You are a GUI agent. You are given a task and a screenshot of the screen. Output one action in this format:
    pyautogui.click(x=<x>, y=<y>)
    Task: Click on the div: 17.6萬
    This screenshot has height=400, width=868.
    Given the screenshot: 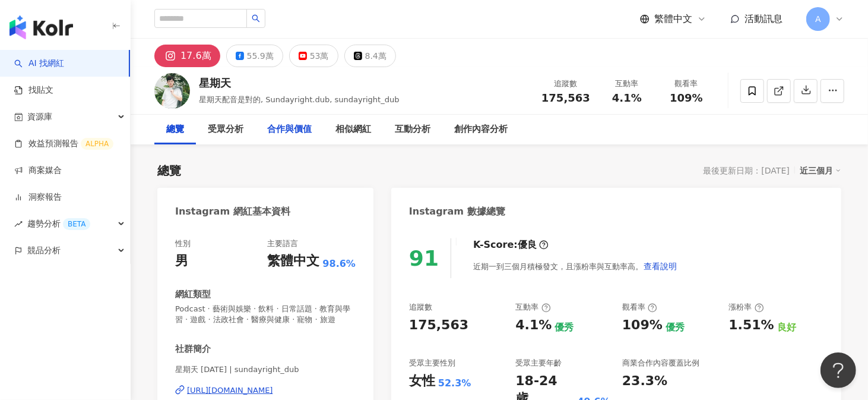 What is the action you would take?
    pyautogui.click(x=196, y=56)
    